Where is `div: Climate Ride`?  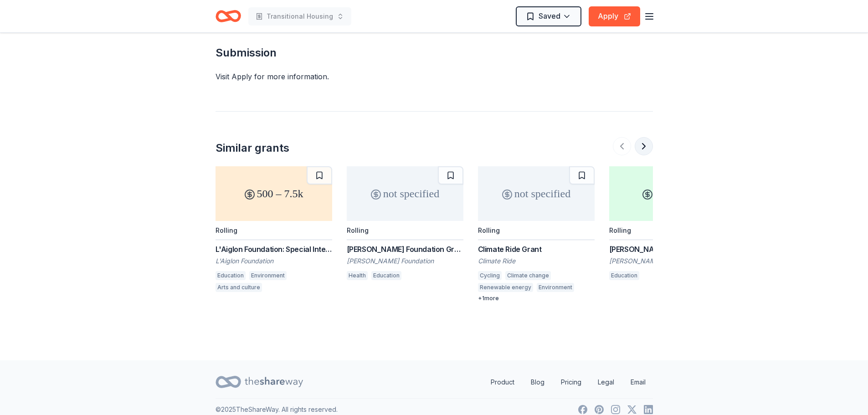
div: Climate Ride is located at coordinates (537, 261).